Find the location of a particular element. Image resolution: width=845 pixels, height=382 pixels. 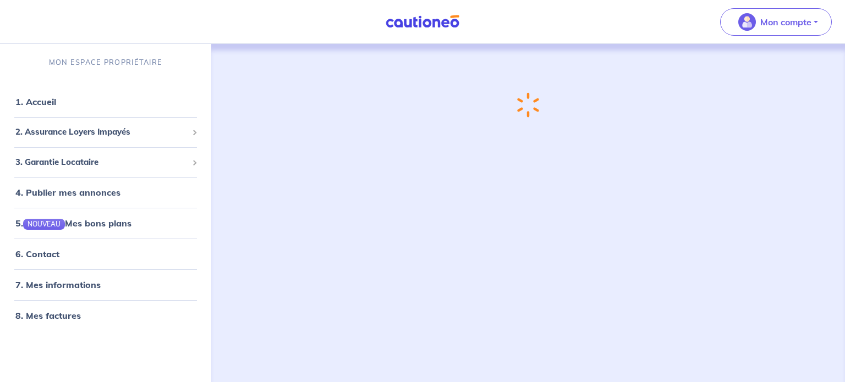

div: 4. Publier mes annonces is located at coordinates (106, 193).